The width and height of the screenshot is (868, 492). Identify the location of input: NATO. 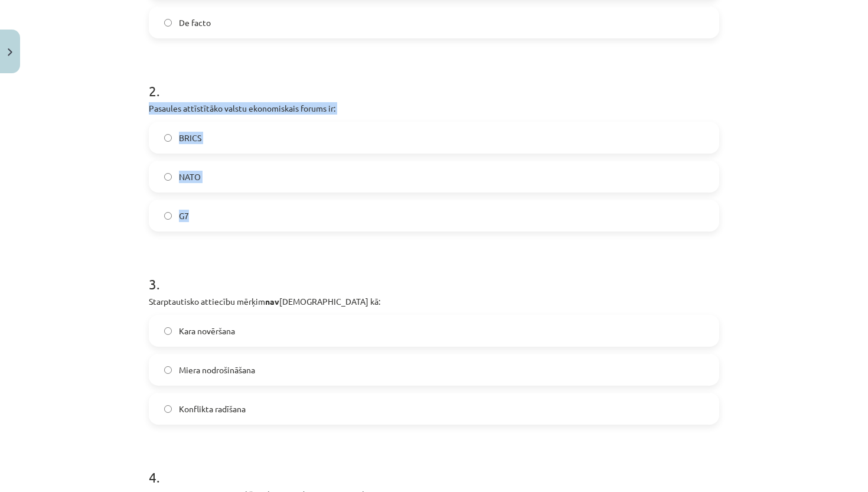
(167, 177).